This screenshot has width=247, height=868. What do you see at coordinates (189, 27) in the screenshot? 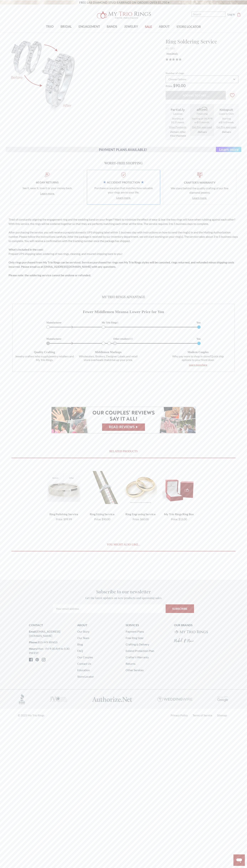
I see `span: STORE LOCATOR` at bounding box center [189, 27].